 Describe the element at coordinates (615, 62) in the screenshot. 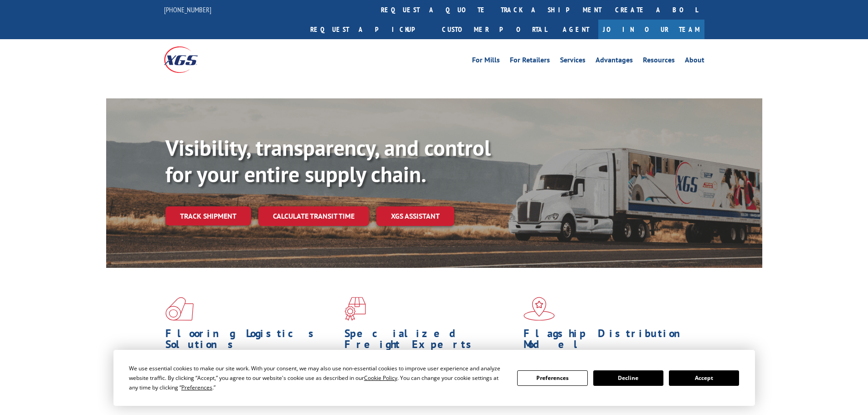

I see `a: Advantages` at that location.